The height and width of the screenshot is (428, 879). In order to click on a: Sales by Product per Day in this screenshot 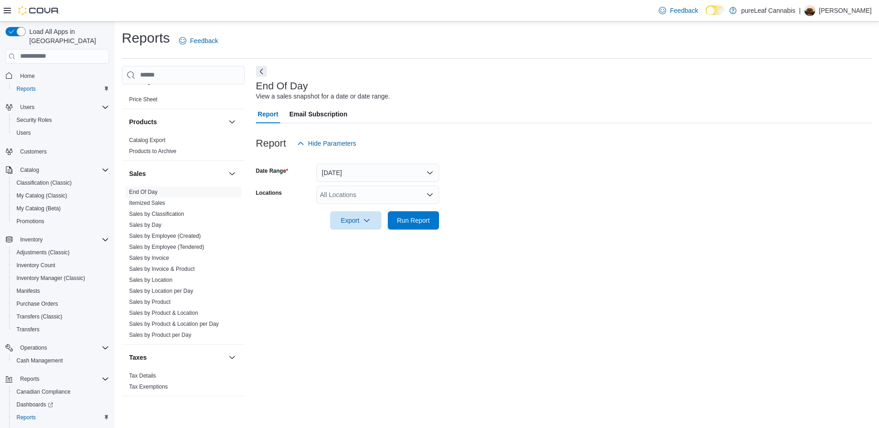, I will do `click(160, 335)`.